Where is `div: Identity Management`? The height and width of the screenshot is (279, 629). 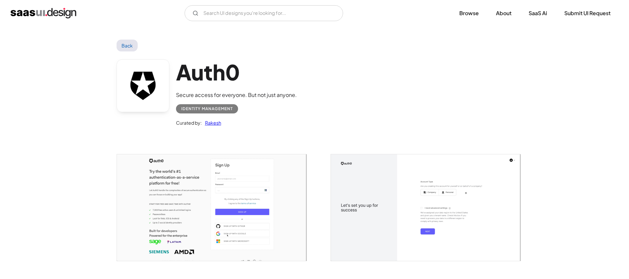 div: Identity Management is located at coordinates (207, 109).